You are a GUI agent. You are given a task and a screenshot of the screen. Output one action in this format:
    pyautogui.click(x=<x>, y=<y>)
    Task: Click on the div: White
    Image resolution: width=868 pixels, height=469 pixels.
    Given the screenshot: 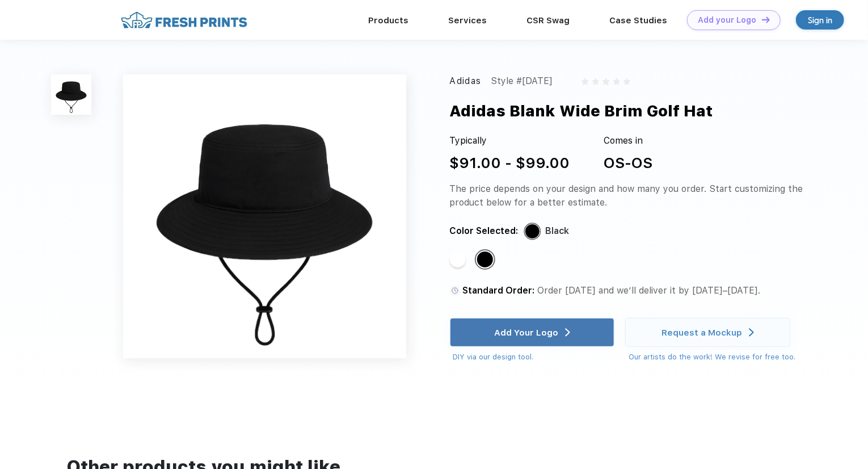 What is the action you would take?
    pyautogui.click(x=458, y=259)
    